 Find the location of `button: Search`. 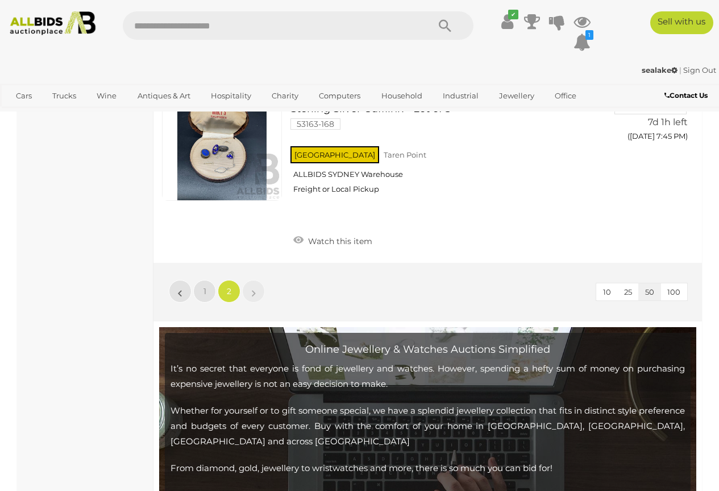

button: Search is located at coordinates (445, 26).